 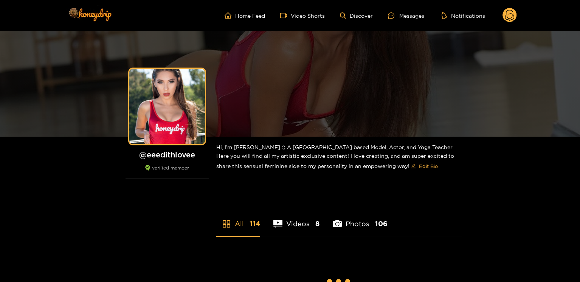 I want to click on span: video-camera, so click(x=285, y=15).